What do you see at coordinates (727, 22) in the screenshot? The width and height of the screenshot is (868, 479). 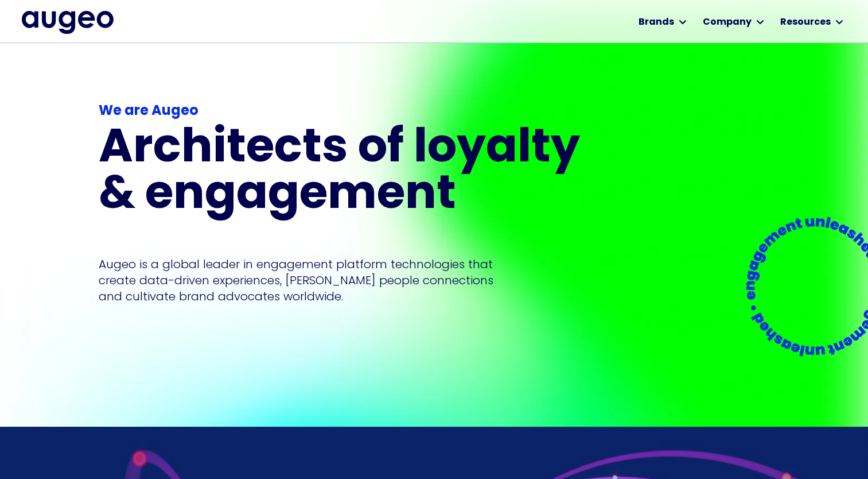 I see `div: Company` at bounding box center [727, 22].